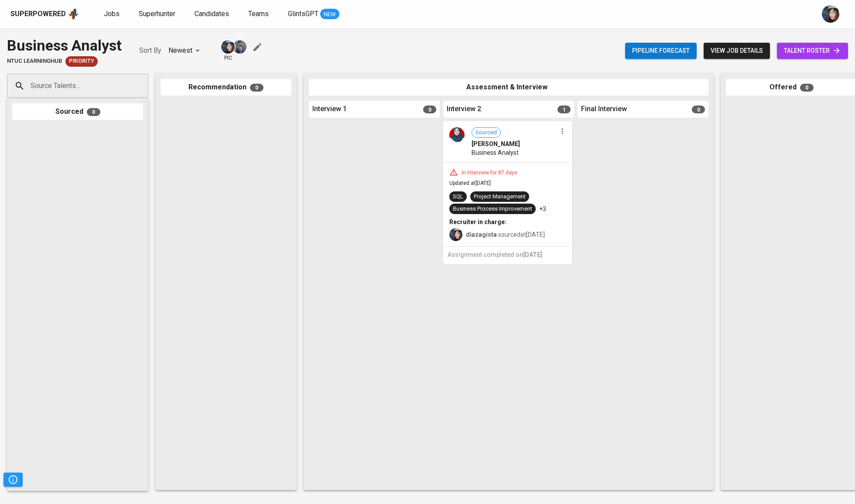 The image size is (855, 504). What do you see at coordinates (464, 109) in the screenshot?
I see `span: Interview 2` at bounding box center [464, 109].